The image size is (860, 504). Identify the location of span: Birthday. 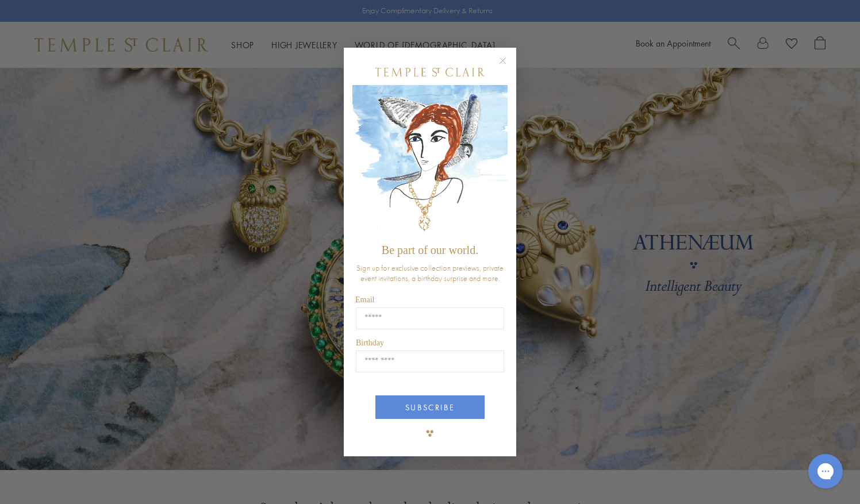
(370, 342).